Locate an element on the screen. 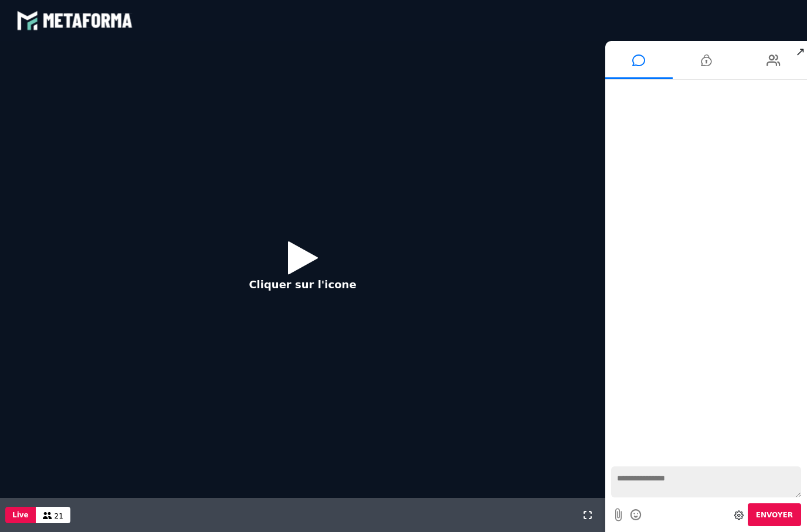 The image size is (807, 532). span: 21 is located at coordinates (58, 516).